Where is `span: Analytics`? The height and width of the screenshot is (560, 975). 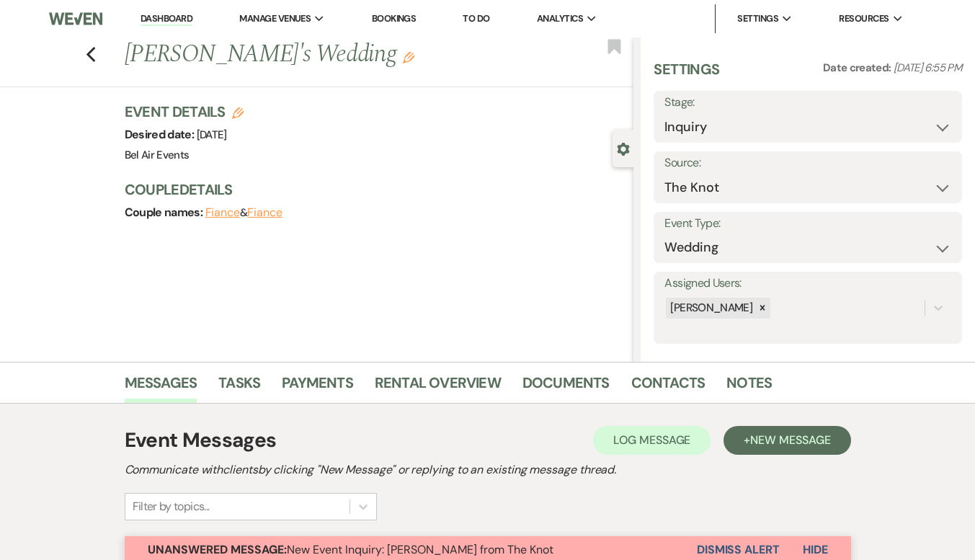
span: Analytics is located at coordinates (560, 19).